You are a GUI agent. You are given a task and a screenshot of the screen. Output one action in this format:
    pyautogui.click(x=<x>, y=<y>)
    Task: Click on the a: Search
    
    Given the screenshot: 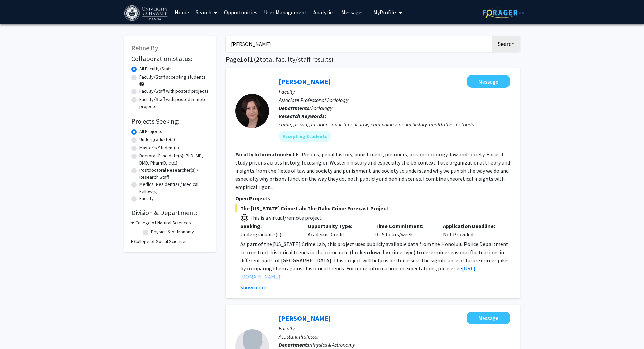 What is the action you would take?
    pyautogui.click(x=207, y=12)
    